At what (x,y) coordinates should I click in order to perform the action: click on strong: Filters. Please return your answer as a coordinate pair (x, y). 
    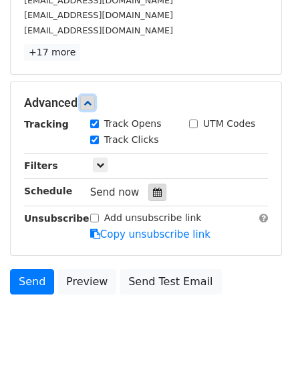
    Looking at the image, I should click on (41, 166).